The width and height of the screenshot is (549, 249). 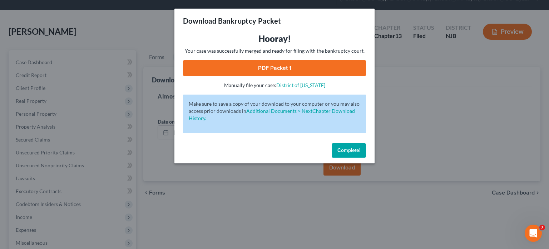 What do you see at coordinates (232, 21) in the screenshot?
I see `h3: Download Bankruptcy Packet` at bounding box center [232, 21].